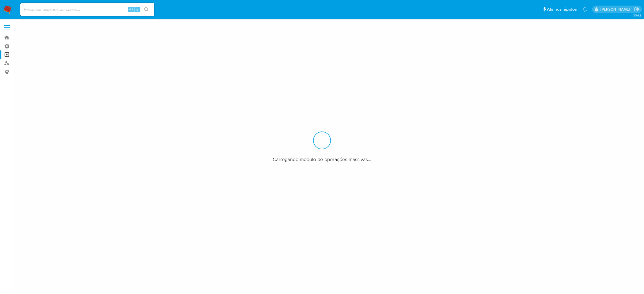 The height and width of the screenshot is (294, 644). Describe the element at coordinates (131, 9) in the screenshot. I see `span: Alt` at that location.